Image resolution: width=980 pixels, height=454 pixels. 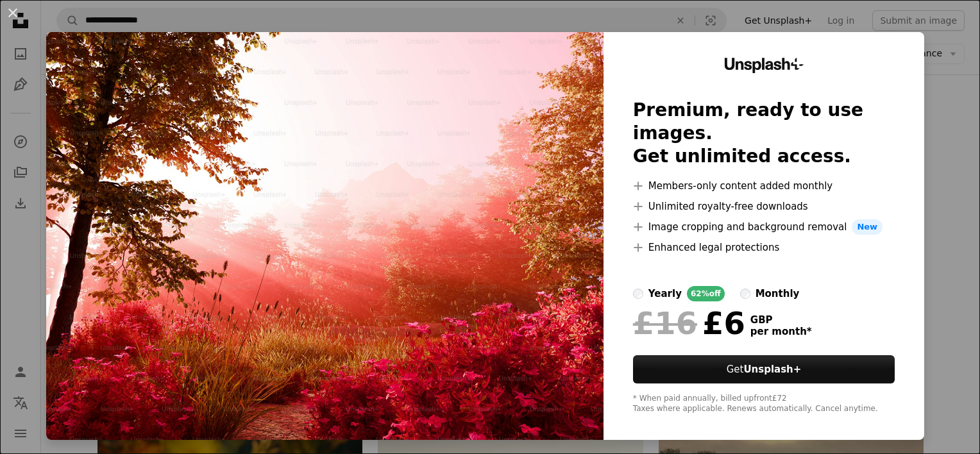 I want to click on div: yearly, so click(x=665, y=294).